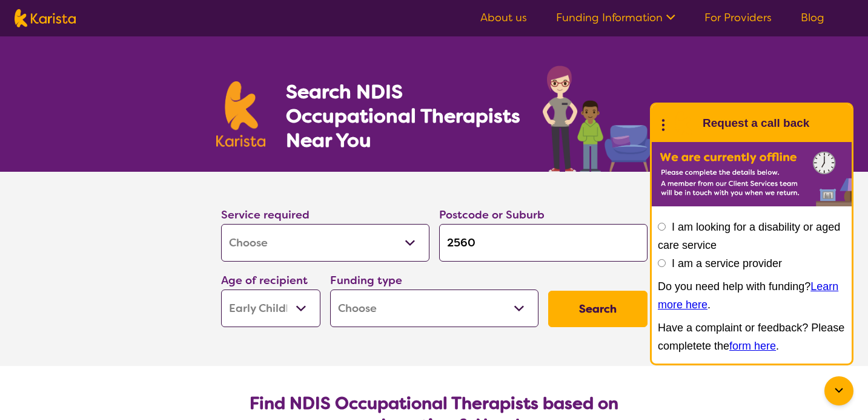 The width and height of the screenshot is (868, 420). Describe the element at coordinates (504, 18) in the screenshot. I see `a: About us` at that location.